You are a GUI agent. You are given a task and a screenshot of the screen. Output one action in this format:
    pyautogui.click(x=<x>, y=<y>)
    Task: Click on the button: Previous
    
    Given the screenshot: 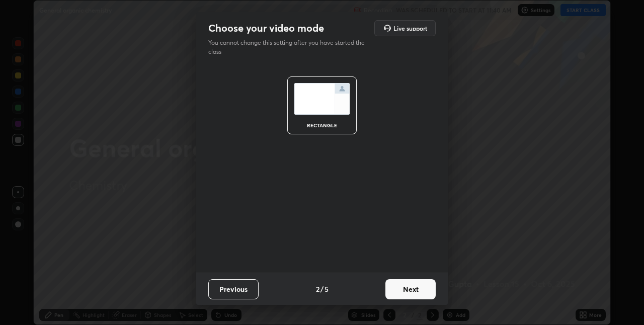 What is the action you would take?
    pyautogui.click(x=233, y=289)
    